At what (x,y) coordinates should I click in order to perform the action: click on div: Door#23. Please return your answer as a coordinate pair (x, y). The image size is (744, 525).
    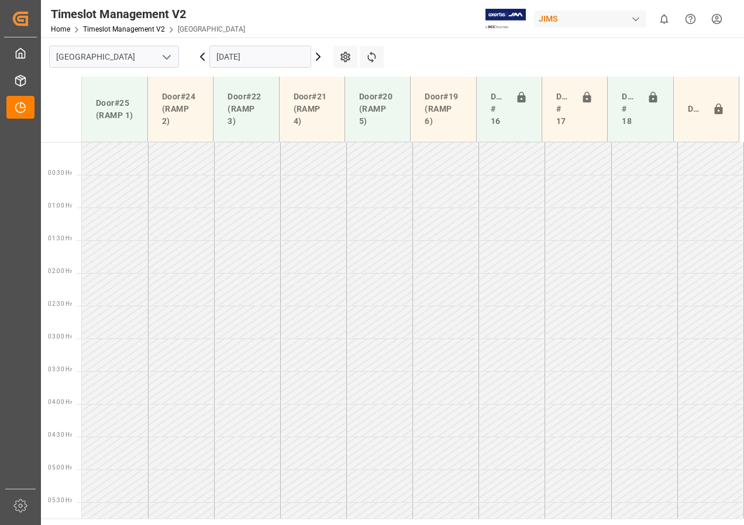
    Looking at the image, I should click on (695, 109).